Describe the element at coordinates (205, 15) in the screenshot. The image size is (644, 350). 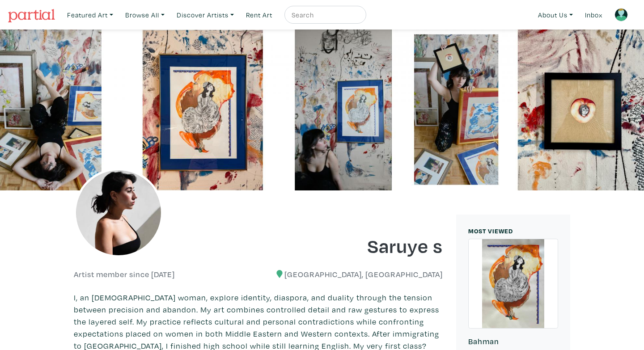
I see `a: Discover Artists` at that location.